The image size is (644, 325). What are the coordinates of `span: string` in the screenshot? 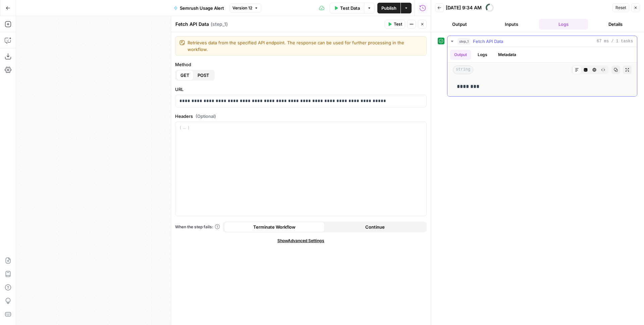 It's located at (463, 70).